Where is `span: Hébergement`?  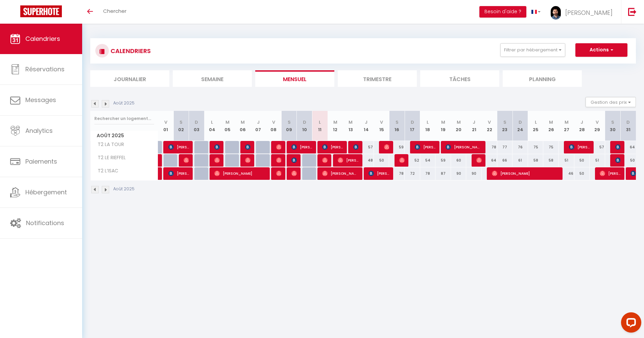
span: Hébergement is located at coordinates (46, 192).